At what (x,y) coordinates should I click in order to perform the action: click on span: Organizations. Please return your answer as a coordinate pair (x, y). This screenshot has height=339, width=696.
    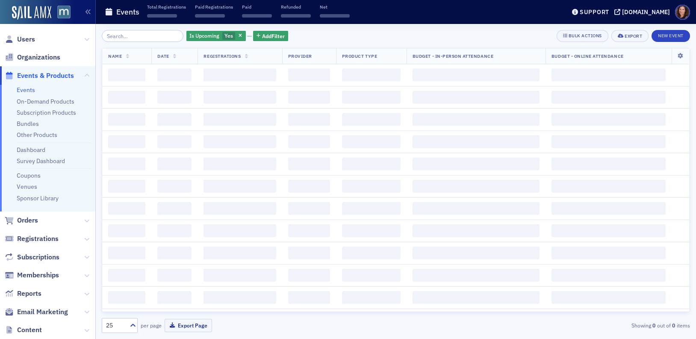
    Looking at the image, I should click on (38, 57).